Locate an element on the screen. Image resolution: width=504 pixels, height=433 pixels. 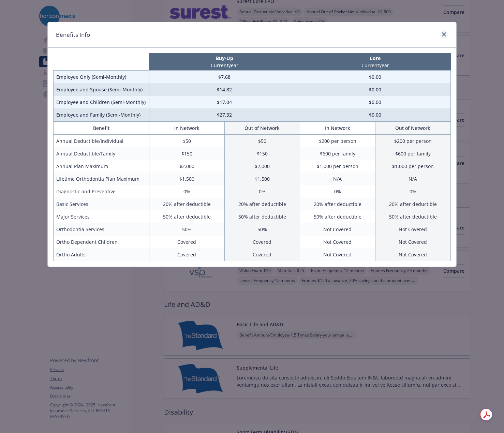
td: $17.04 is located at coordinates (225, 102).